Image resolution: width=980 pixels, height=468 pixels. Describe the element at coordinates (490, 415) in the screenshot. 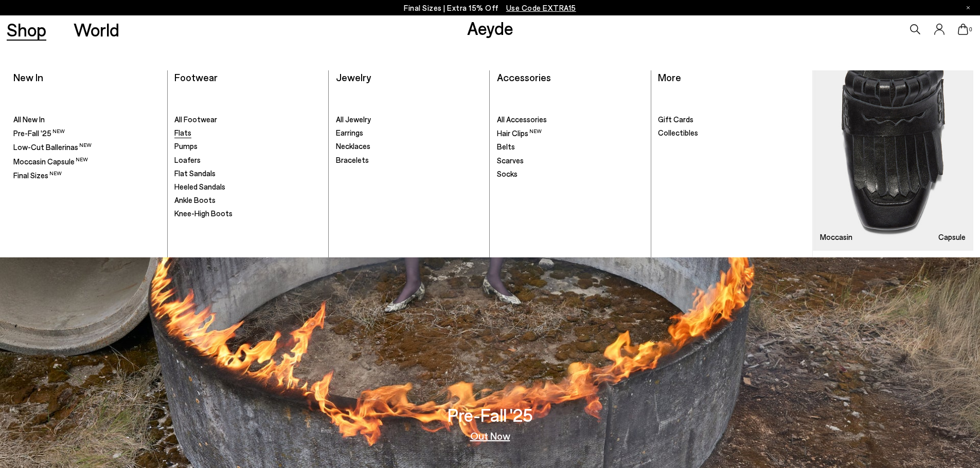

I see `h3: Pre-Fall '25` at that location.